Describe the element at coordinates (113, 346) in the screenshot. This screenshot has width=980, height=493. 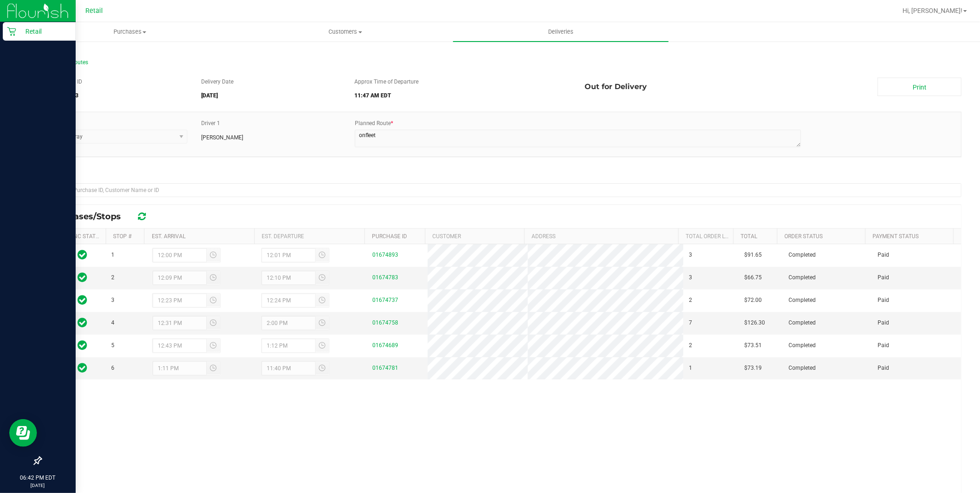
I see `span: 5` at that location.